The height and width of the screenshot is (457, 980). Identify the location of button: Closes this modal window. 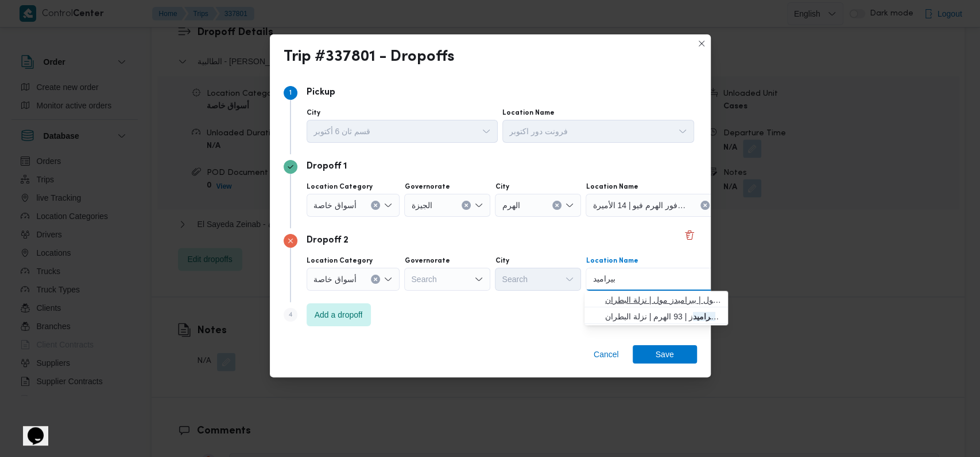
(702, 44).